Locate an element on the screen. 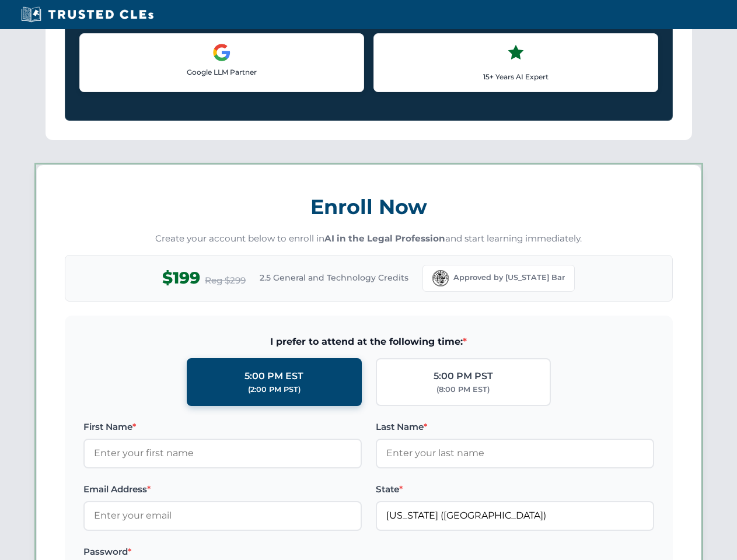 This screenshot has width=737, height=560. span: $199 is located at coordinates (181, 277).